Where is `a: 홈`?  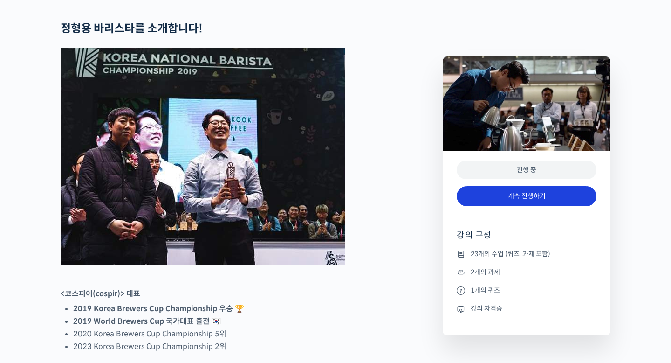 a: 홈 is located at coordinates (32, 297).